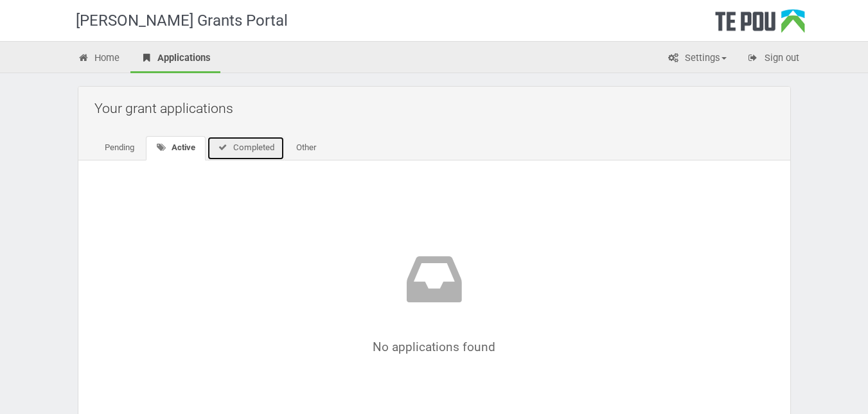 The image size is (868, 414). Describe the element at coordinates (119, 148) in the screenshot. I see `a: Pending` at that location.